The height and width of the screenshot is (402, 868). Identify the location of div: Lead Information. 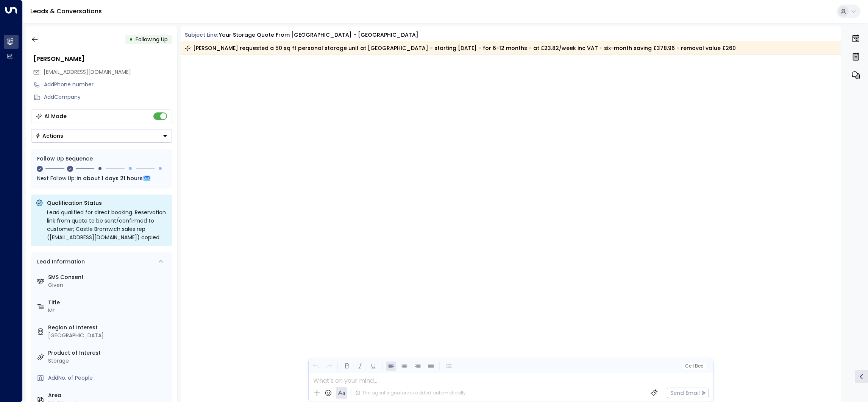
(59, 262).